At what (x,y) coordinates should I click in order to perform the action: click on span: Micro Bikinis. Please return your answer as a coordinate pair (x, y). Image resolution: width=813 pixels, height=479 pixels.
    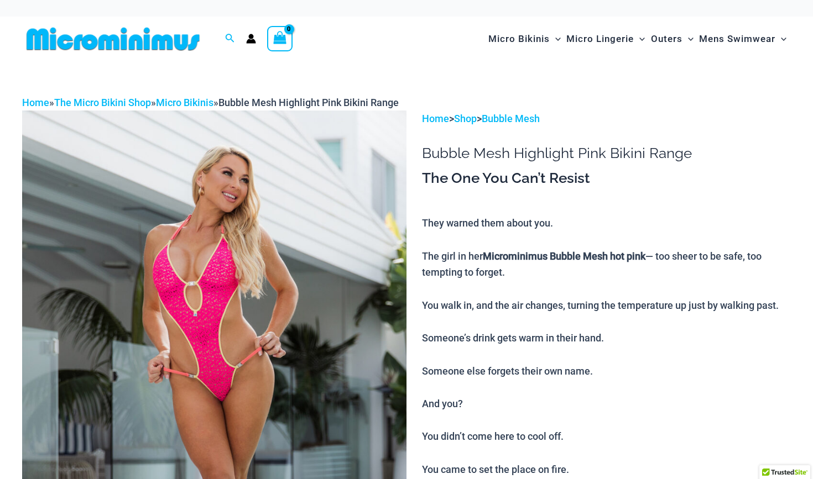
    Looking at the image, I should click on (519, 39).